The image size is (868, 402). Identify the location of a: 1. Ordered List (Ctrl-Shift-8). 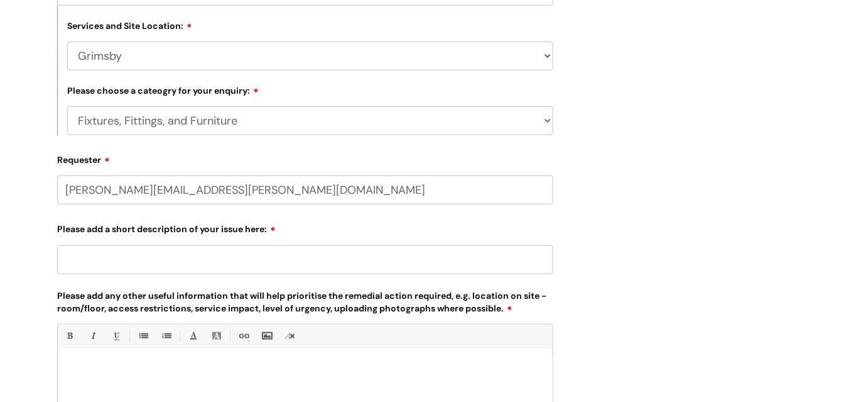
(166, 336).